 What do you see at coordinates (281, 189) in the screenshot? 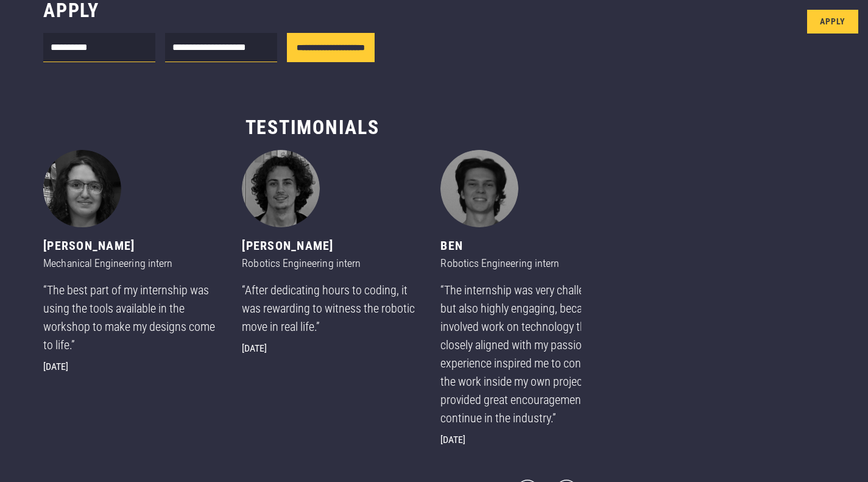
I see `img: Jack - Robotics Engineering intern` at bounding box center [281, 189].